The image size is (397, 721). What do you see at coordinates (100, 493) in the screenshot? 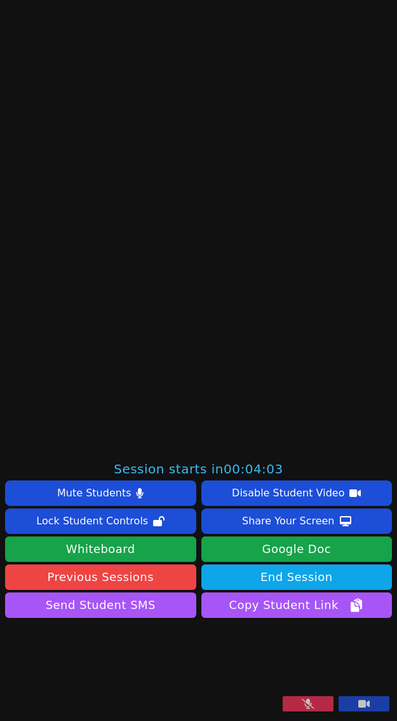
I see `button: Mute Students` at bounding box center [100, 493].